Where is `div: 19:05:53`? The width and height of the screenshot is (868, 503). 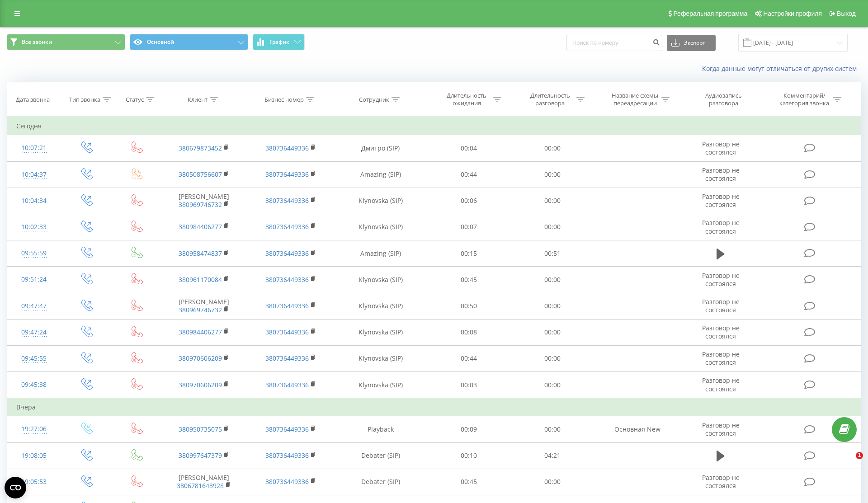 div: 19:05:53 is located at coordinates (34, 482).